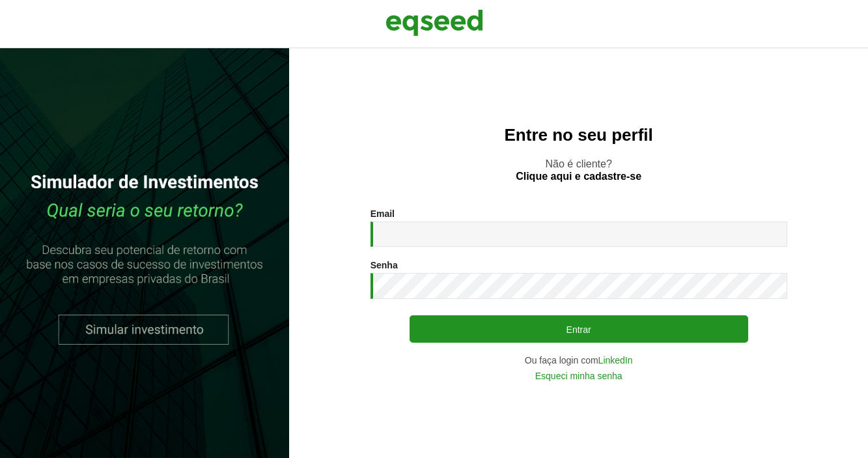 This screenshot has height=458, width=868. What do you see at coordinates (579, 329) in the screenshot?
I see `button: Entrar` at bounding box center [579, 329].